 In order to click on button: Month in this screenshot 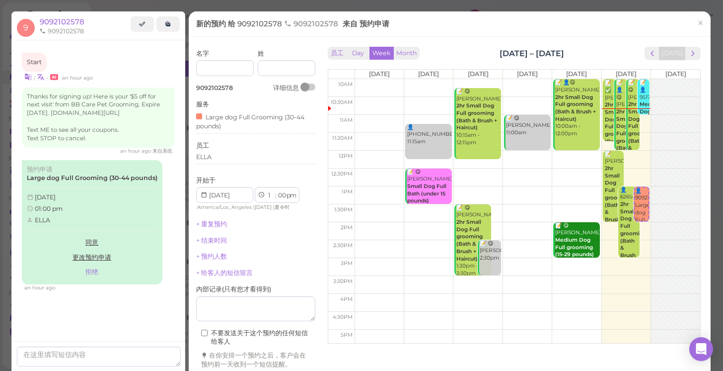, I will do `click(406, 53)`.